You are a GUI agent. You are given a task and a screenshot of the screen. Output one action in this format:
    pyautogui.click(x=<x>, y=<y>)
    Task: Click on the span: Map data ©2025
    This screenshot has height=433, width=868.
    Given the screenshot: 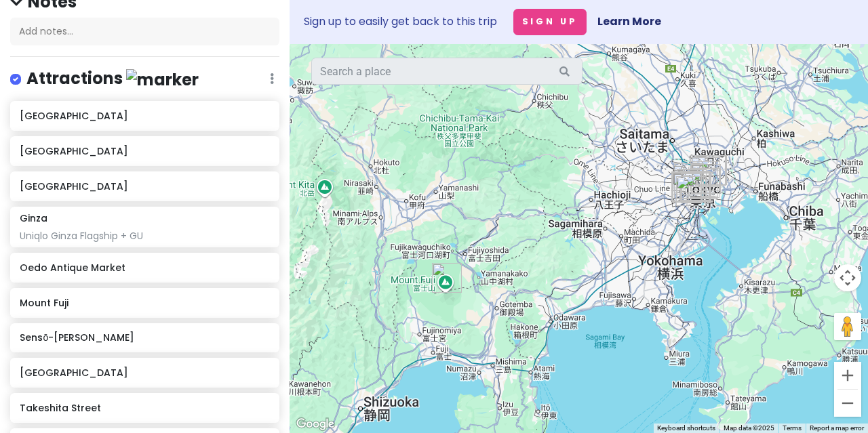 What is the action you would take?
    pyautogui.click(x=749, y=428)
    